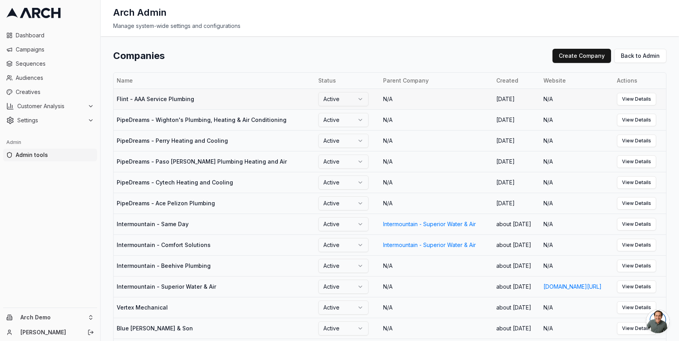  Describe the element at coordinates (214, 140) in the screenshot. I see `td: PipeDreams - Perry Heating and Cooling` at that location.